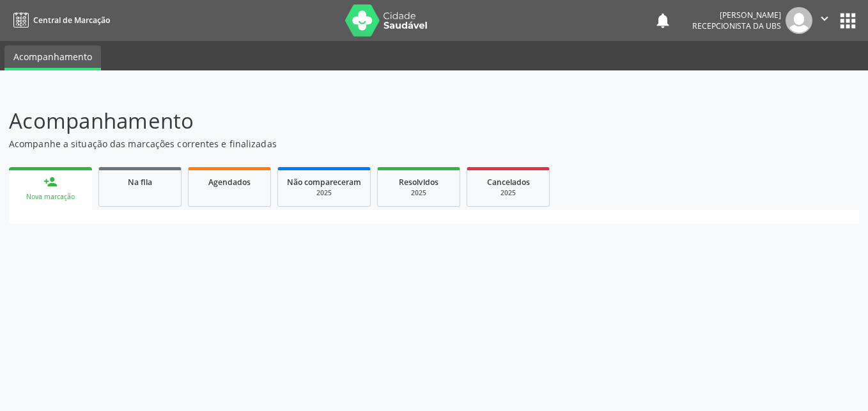  I want to click on div: person_add, so click(50, 181).